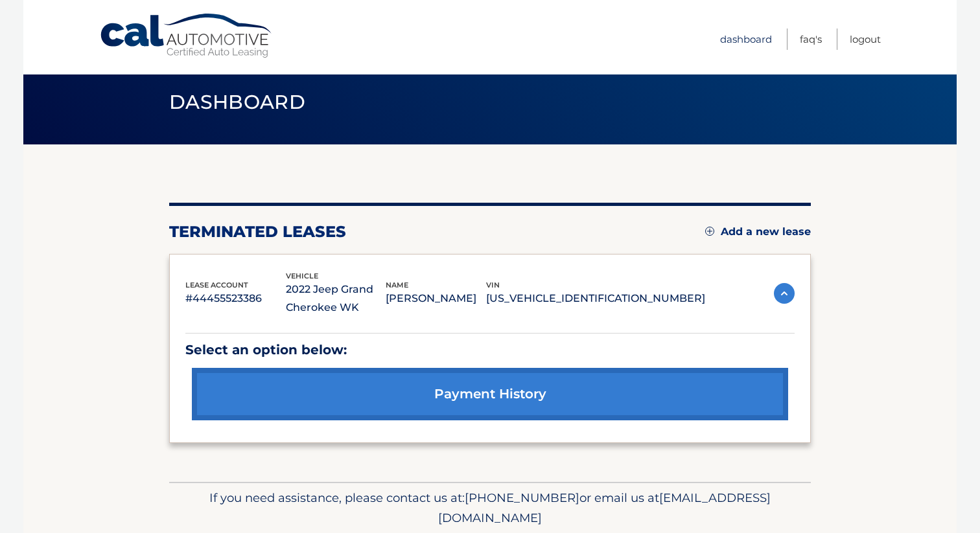 The image size is (980, 533). What do you see at coordinates (811, 39) in the screenshot?
I see `a: FAQ's` at bounding box center [811, 39].